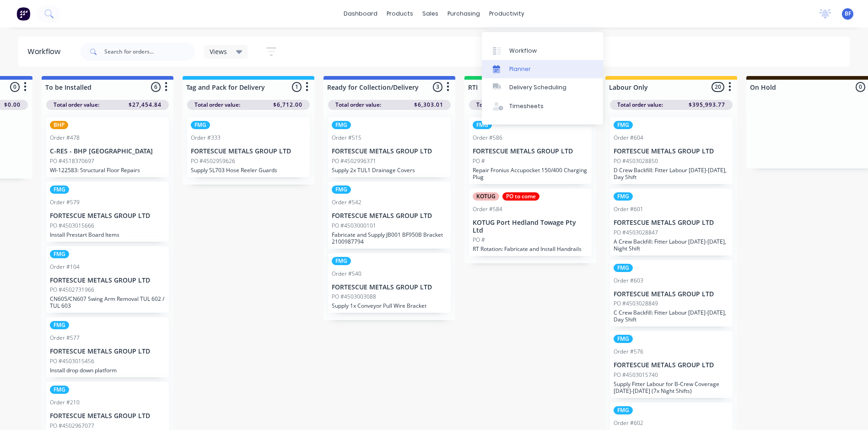  Describe the element at coordinates (636, 375) in the screenshot. I see `p: PO #4503015740` at that location.